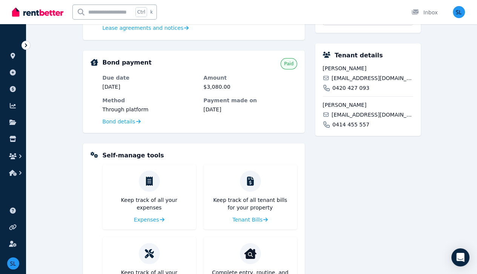 The height and width of the screenshot is (274, 477). I want to click on dt: Method, so click(149, 100).